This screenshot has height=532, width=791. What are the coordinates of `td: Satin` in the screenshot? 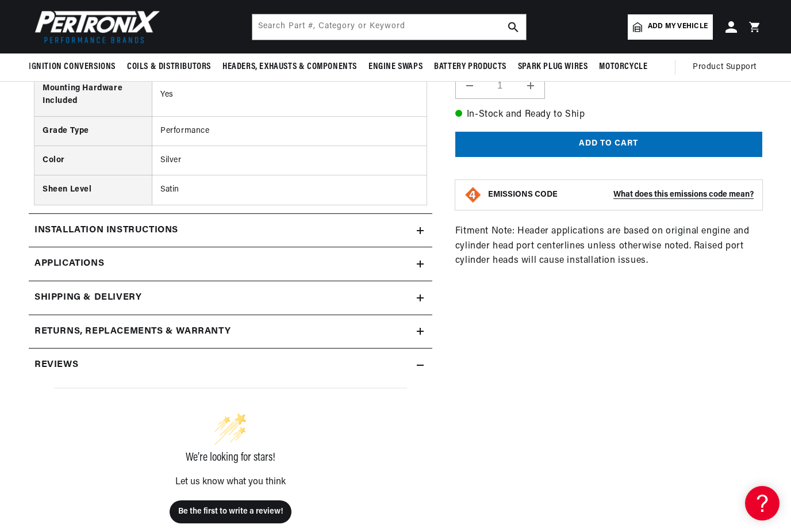 It's located at (290, 189).